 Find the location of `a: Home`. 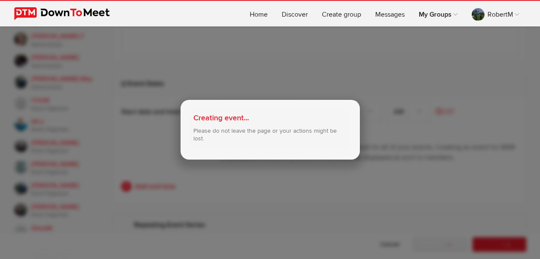

a: Home is located at coordinates (259, 14).